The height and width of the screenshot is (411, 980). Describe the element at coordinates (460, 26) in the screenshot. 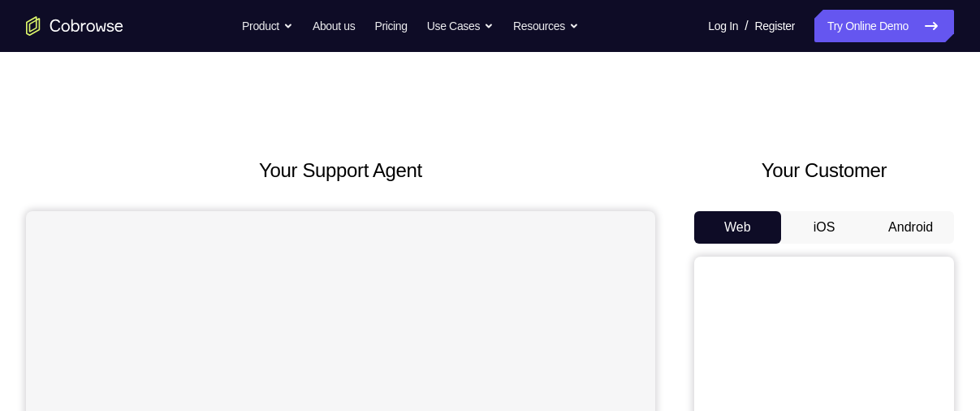

I see `button: Use Cases` at that location.